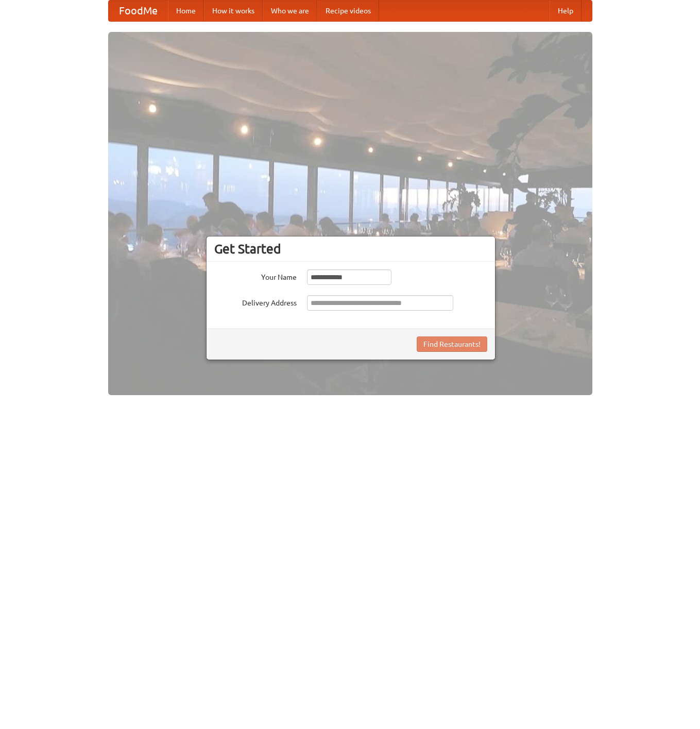 Image resolution: width=700 pixels, height=729 pixels. Describe the element at coordinates (185, 11) in the screenshot. I see `a: Home` at that location.